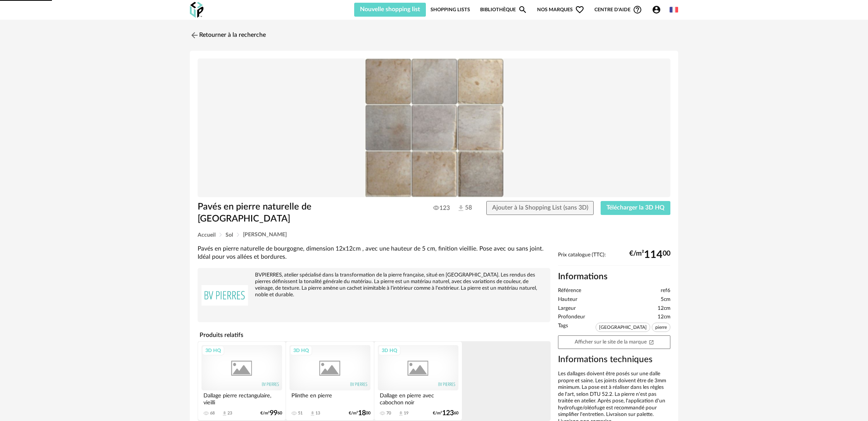  What do you see at coordinates (373, 335) in the screenshot?
I see `h4: Produits relatifs` at bounding box center [373, 335].